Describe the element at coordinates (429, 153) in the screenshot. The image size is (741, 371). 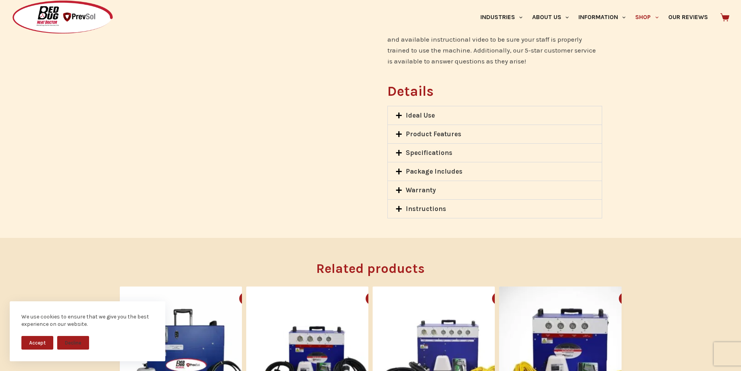
I see `a: Specifications` at that location.